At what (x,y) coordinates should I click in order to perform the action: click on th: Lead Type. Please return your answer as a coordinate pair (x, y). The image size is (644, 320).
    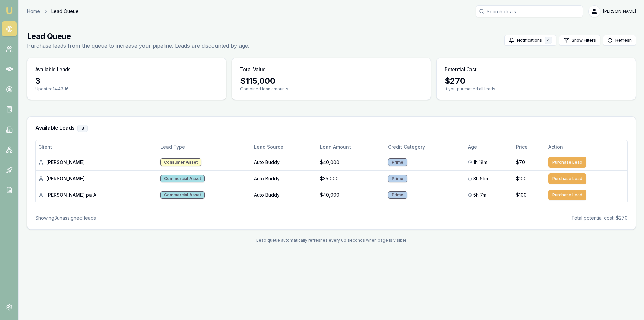
    Looking at the image, I should click on (205, 148).